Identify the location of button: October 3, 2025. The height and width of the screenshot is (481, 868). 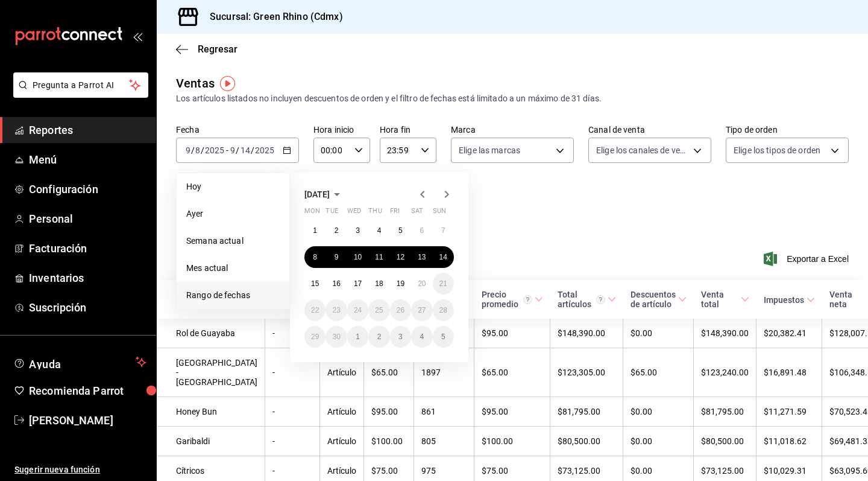
(400, 337).